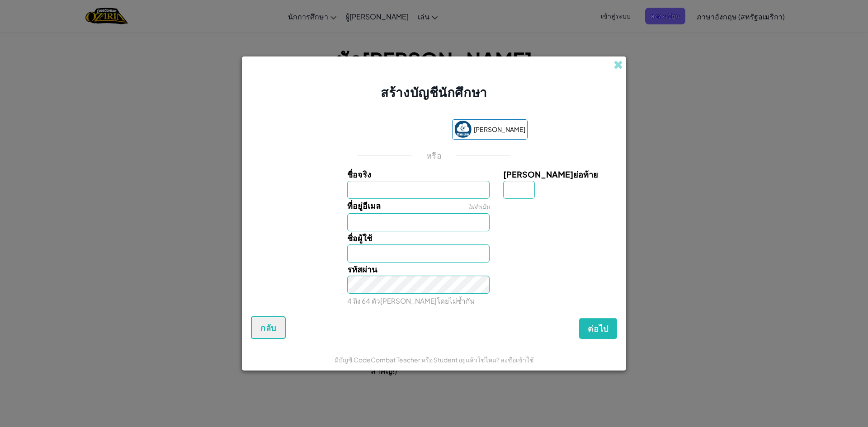 This screenshot has width=868, height=427. What do you see at coordinates (417, 360) in the screenshot?
I see `font: มีบัญชี CodeCombat Teacher หรือ Student อยู่แล้วใช่ไหม?` at bounding box center [417, 360].